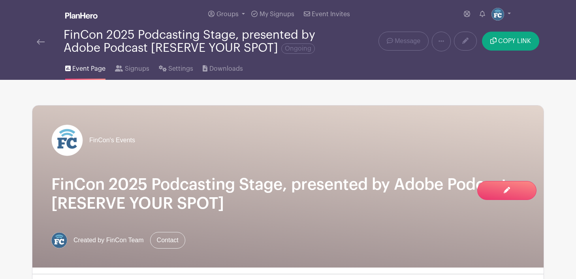 This screenshot has height=279, width=576. I want to click on a: Contact, so click(168, 240).